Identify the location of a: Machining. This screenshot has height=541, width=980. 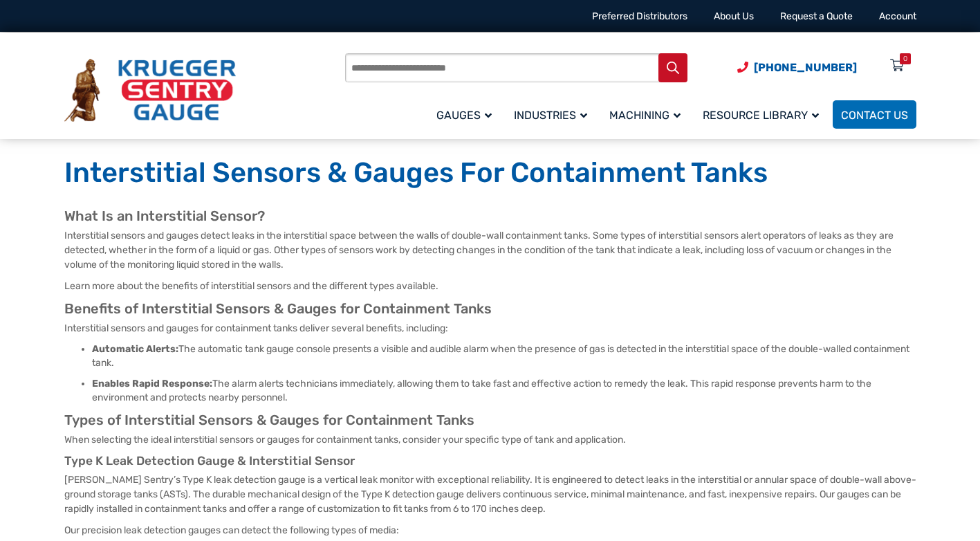
(648, 115).